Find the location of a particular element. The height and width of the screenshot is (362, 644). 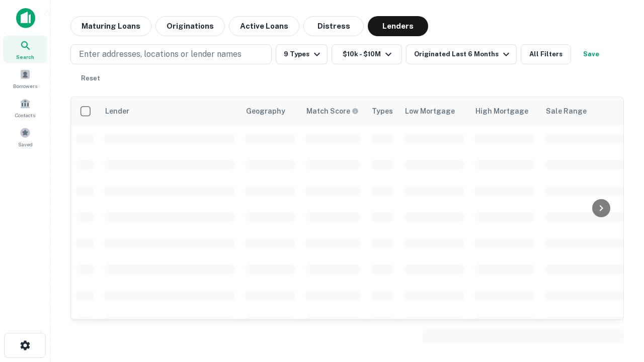

a: Contacts is located at coordinates (25, 107).